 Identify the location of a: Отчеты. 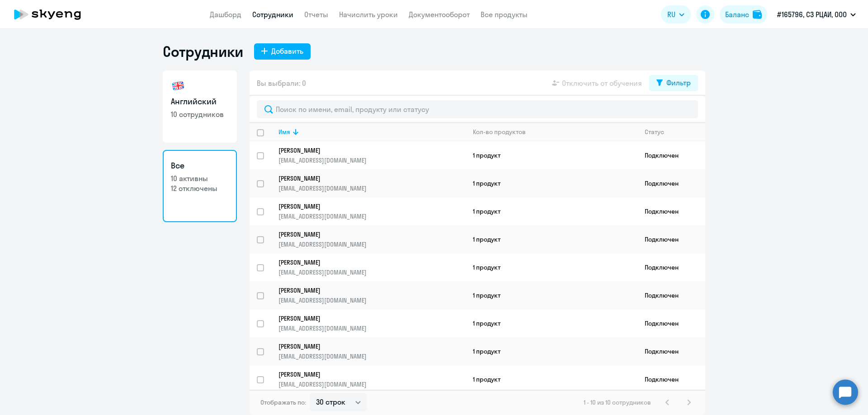
(316, 14).